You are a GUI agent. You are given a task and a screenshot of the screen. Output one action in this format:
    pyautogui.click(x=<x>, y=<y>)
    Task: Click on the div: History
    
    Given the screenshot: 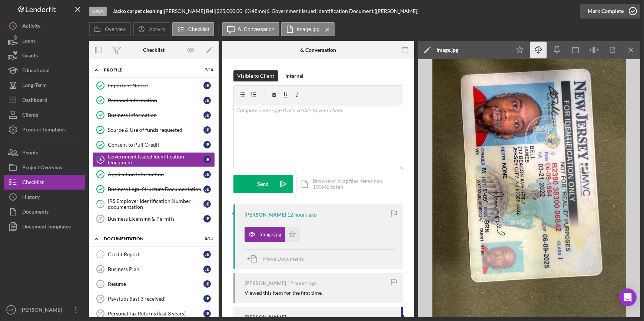 What is the action you would take?
    pyautogui.click(x=31, y=197)
    